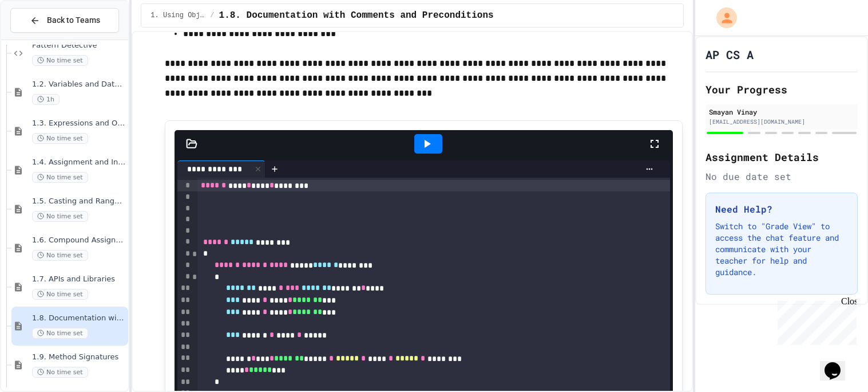 The image size is (868, 392). I want to click on span: 1.3. Expressions and Output [New], so click(79, 123).